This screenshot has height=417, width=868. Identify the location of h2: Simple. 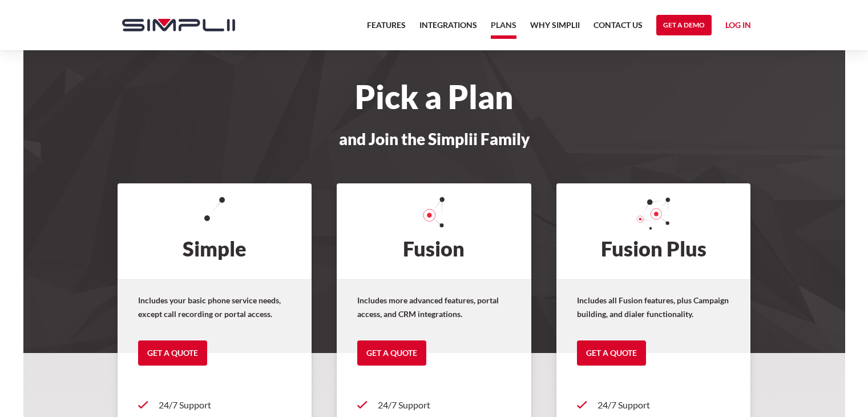
(214, 231).